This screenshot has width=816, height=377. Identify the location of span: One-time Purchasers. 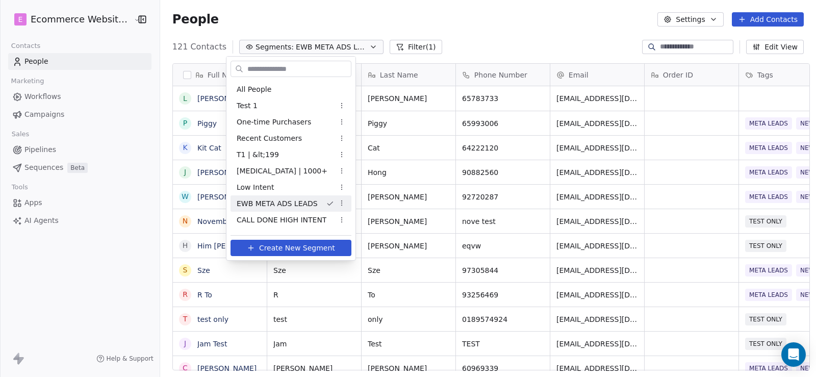
(274, 122).